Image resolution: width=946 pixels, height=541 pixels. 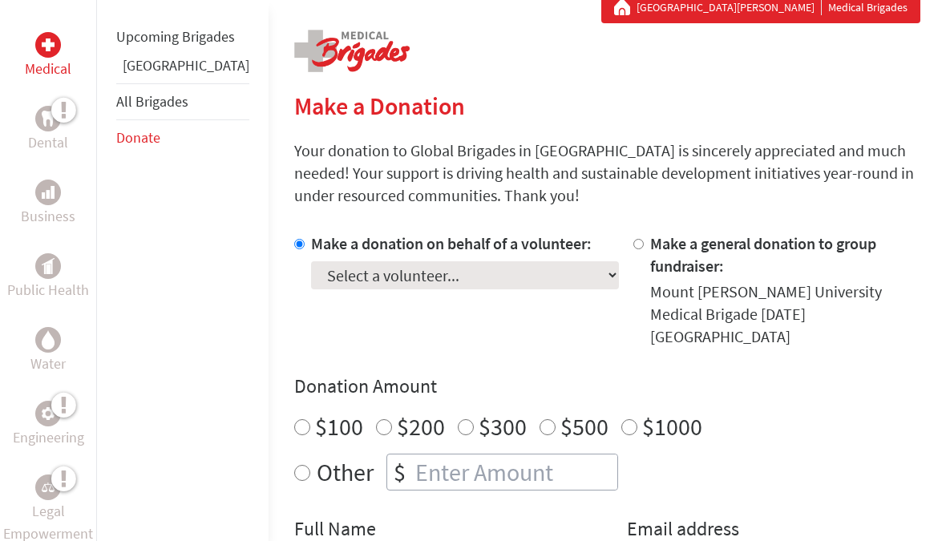 What do you see at coordinates (48, 45) in the screenshot?
I see `div: Medical` at bounding box center [48, 45].